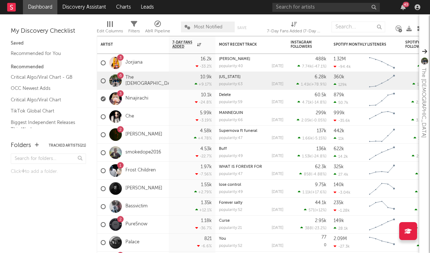 The image size is (430, 253). Describe the element at coordinates (406, 4) in the screenshot. I see `div: 43` at that location.